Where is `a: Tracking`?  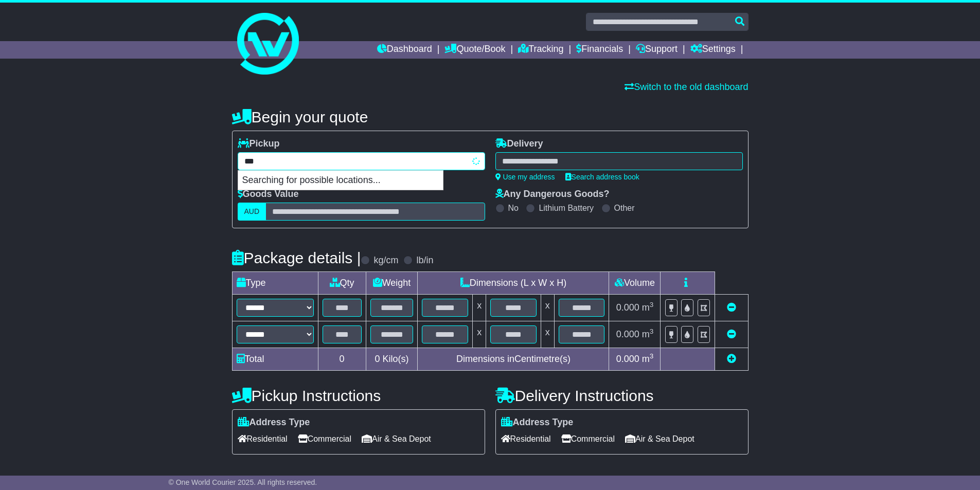
a: Tracking is located at coordinates (540, 50).